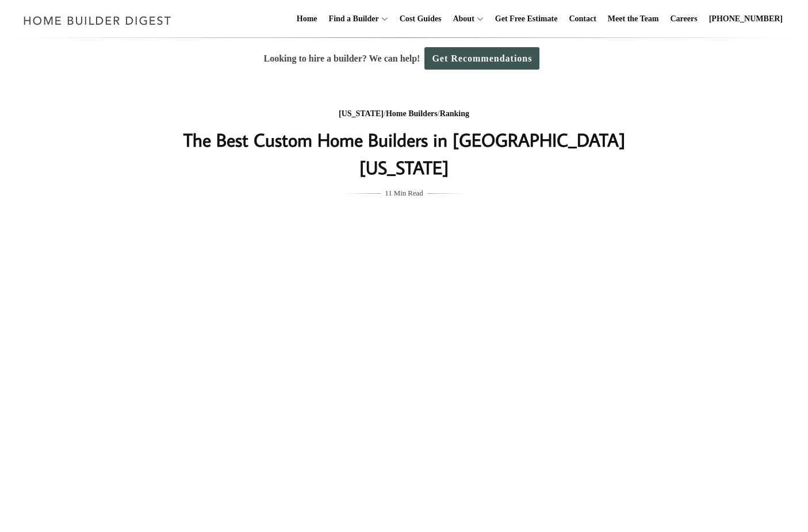 The height and width of the screenshot is (532, 808). I want to click on a: Careers, so click(684, 19).